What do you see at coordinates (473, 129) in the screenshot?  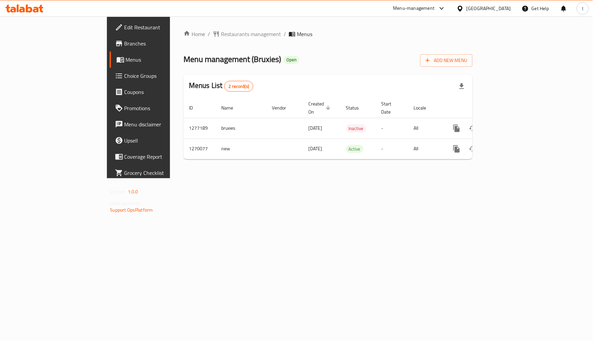 I see `button: Change Status` at bounding box center [473, 129].